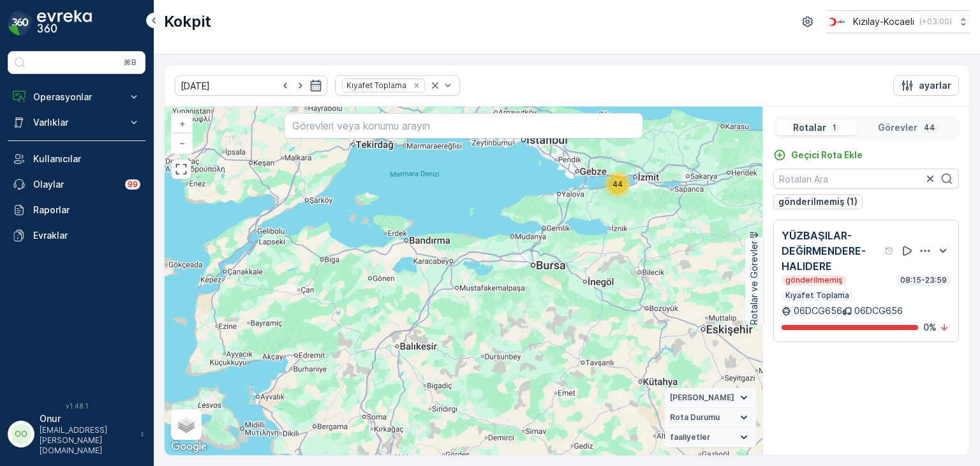 This screenshot has width=980, height=466. Describe the element at coordinates (77, 235) in the screenshot. I see `a: Evraklar` at that location.